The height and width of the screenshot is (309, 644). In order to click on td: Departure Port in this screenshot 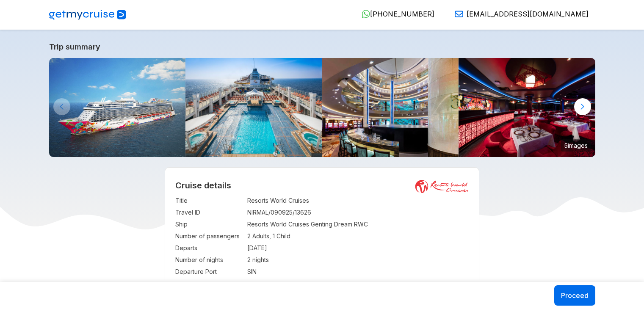, I will do `click(209, 272)`.